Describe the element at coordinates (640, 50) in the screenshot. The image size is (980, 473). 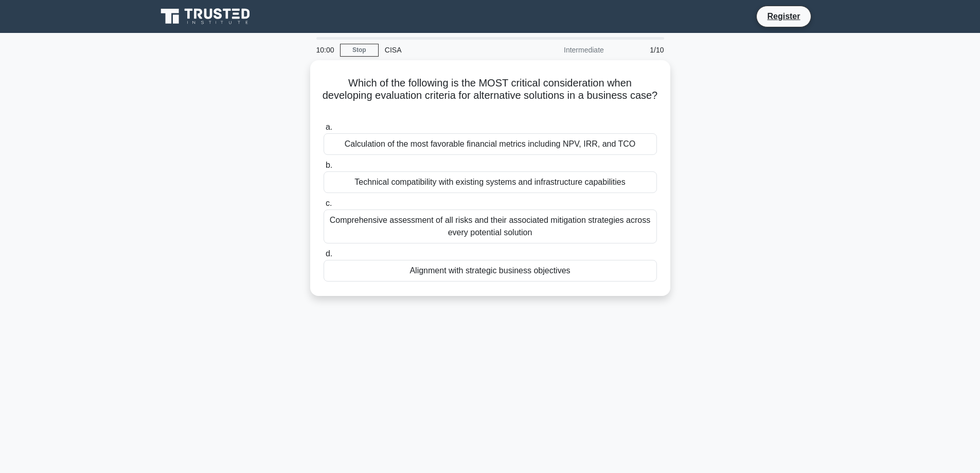
I see `div: 1/10` at that location.